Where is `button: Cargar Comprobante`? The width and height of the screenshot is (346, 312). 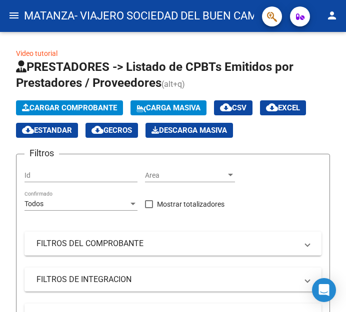
button: Cargar Comprobante is located at coordinates (69, 108).